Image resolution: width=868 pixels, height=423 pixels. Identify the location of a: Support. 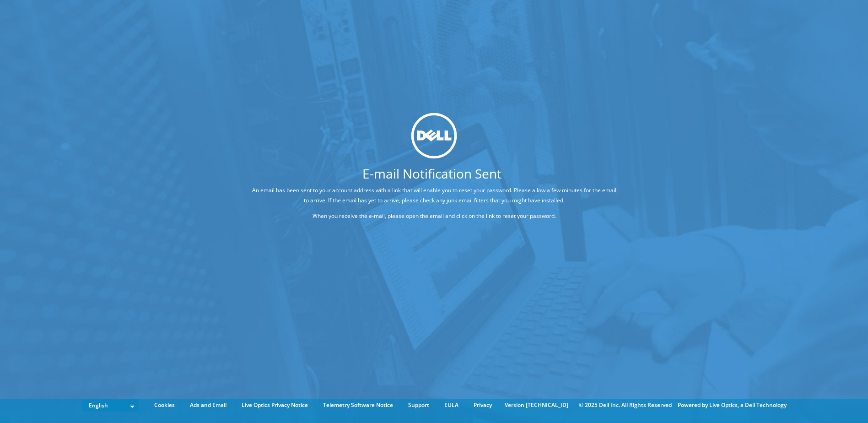
(419, 405).